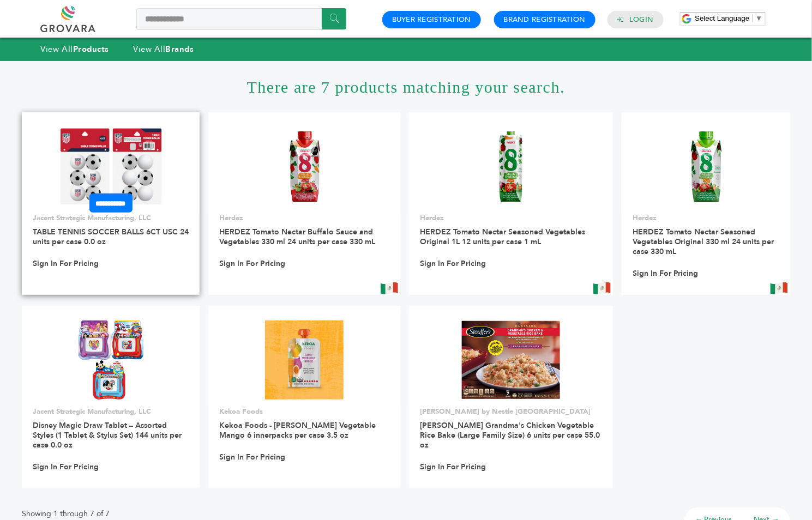  Describe the element at coordinates (431, 20) in the screenshot. I see `a: Buyer Registration` at that location.